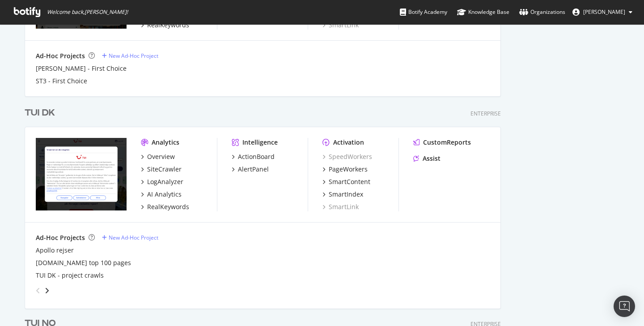  I want to click on div: Assist, so click(432, 159).